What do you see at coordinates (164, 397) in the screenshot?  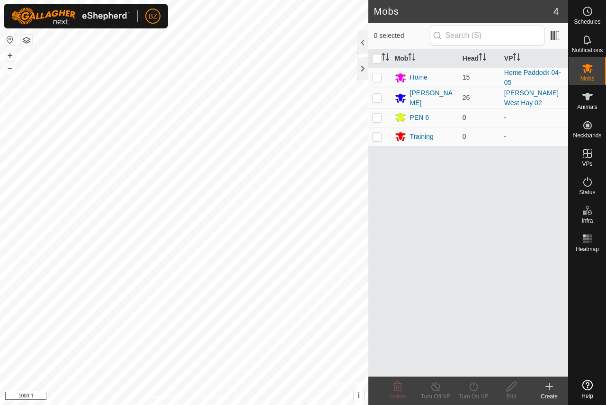 I see `a: Privacy Policy` at bounding box center [164, 397].